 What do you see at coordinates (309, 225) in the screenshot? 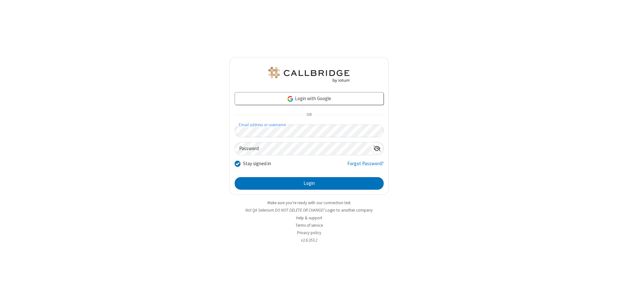
I see `a: Terms of service` at bounding box center [309, 225].